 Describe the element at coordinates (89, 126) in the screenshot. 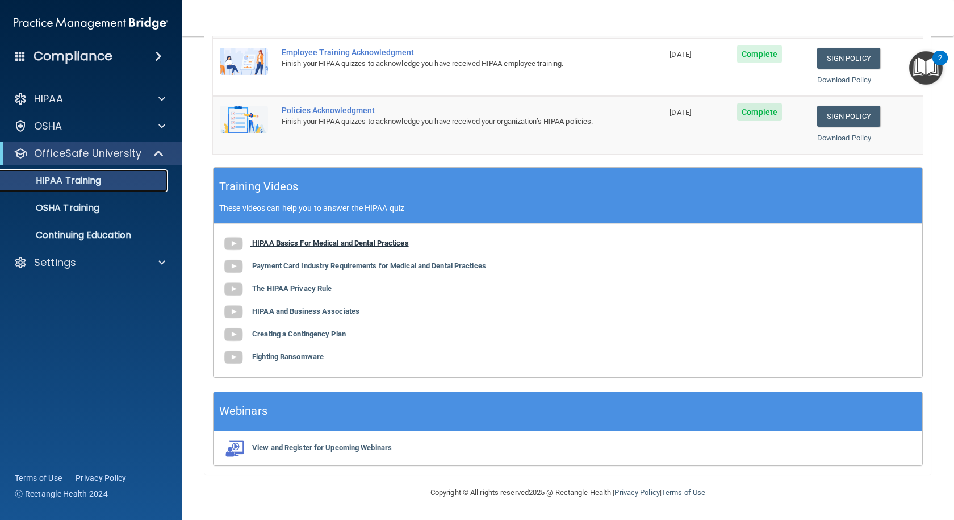

I see `a: OSHA` at that location.